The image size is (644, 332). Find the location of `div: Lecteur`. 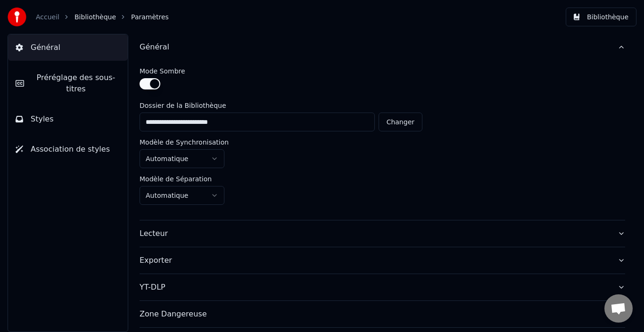

div: Lecteur is located at coordinates (379, 234).